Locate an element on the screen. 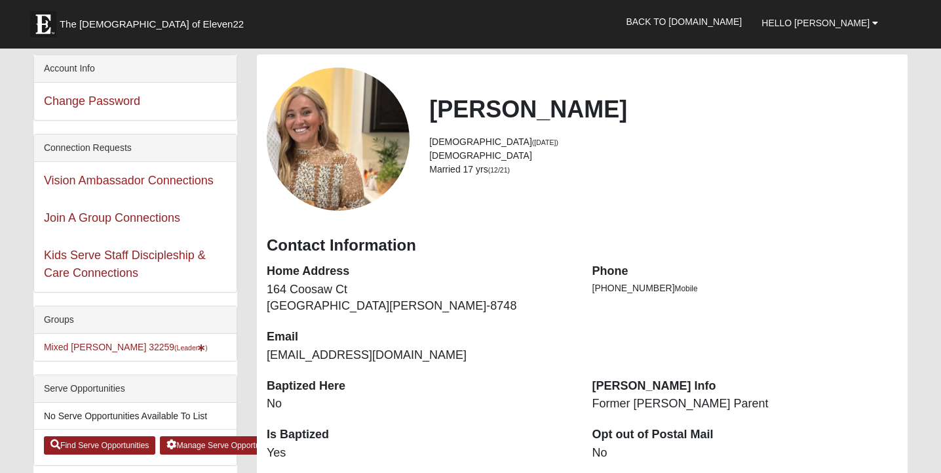 Image resolution: width=941 pixels, height=473 pixels. div: Groups is located at coordinates (135, 320).